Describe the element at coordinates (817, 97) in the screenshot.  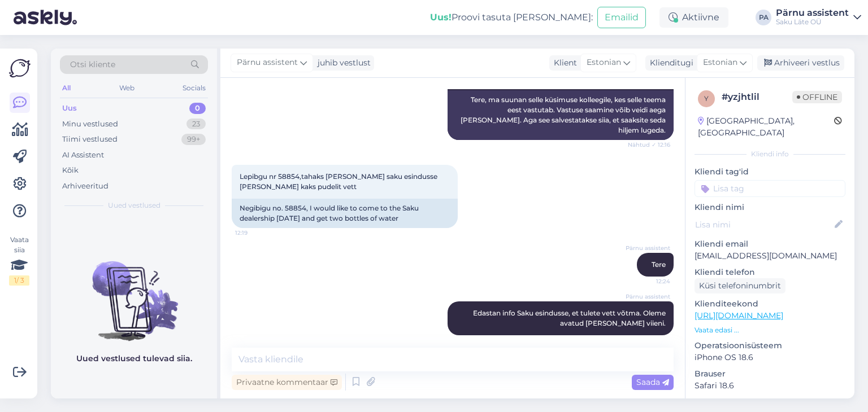
I see `span: Offline` at that location.